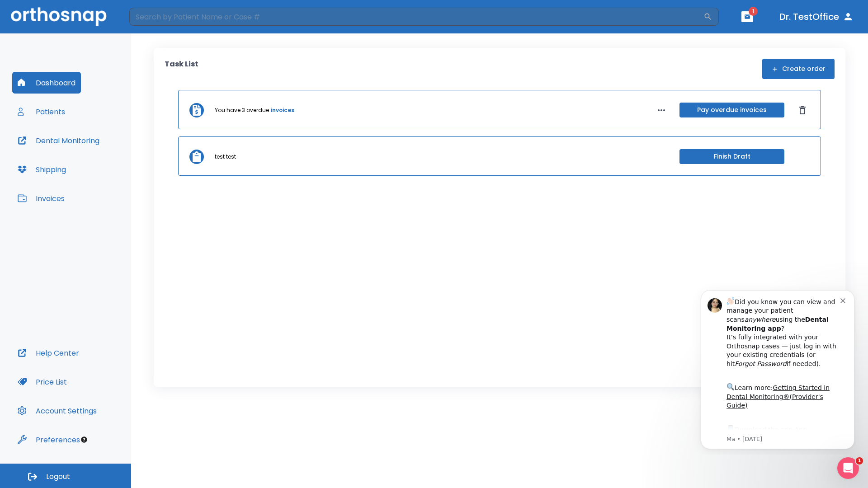 The width and height of the screenshot is (868, 488). What do you see at coordinates (28, 24) in the screenshot?
I see `img: Profile image for Ma` at bounding box center [28, 24].